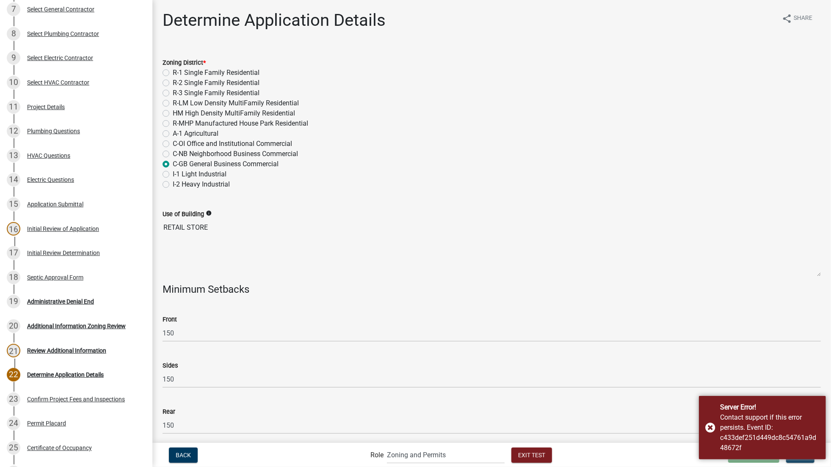 This screenshot has width=831, height=467. What do you see at coordinates (274, 20) in the screenshot?
I see `h1: Determine Application Details` at bounding box center [274, 20].